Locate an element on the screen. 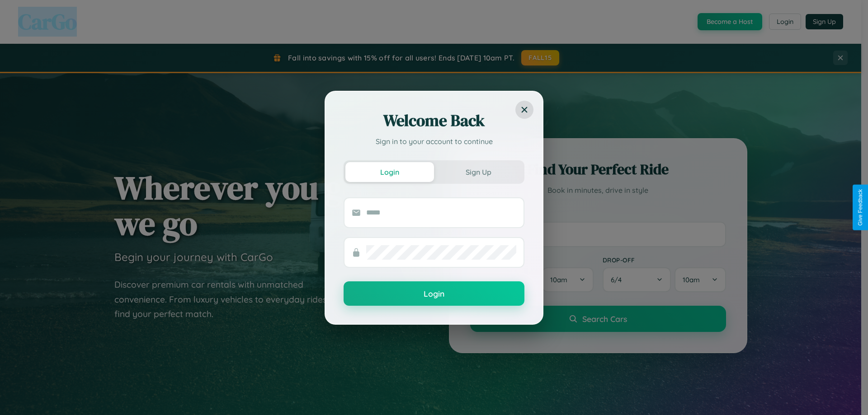 Image resolution: width=868 pixels, height=415 pixels. h2: Welcome Back is located at coordinates (434, 121).